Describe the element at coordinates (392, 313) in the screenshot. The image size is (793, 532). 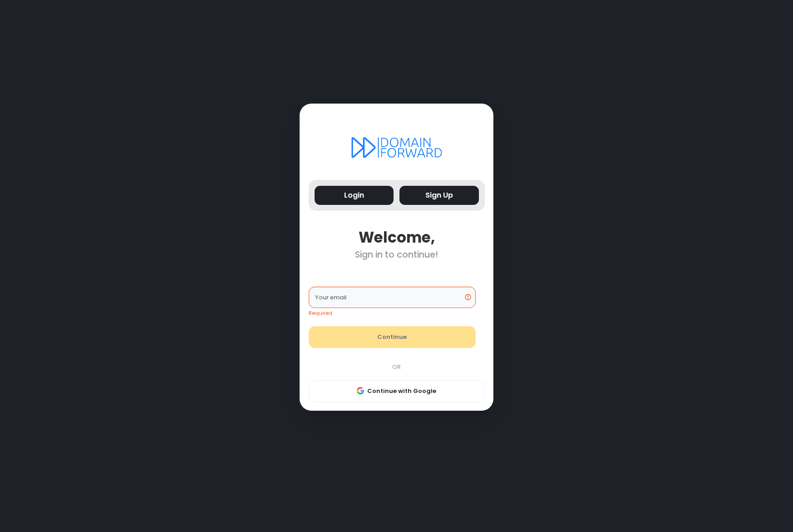
I see `div: Required` at that location.